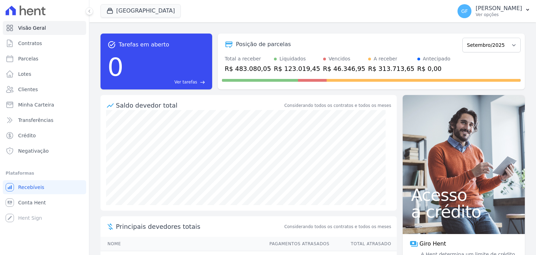 The height and width of the screenshot is (255, 536). Describe the element at coordinates (30, 43) in the screenshot. I see `span: Contratos` at that location.